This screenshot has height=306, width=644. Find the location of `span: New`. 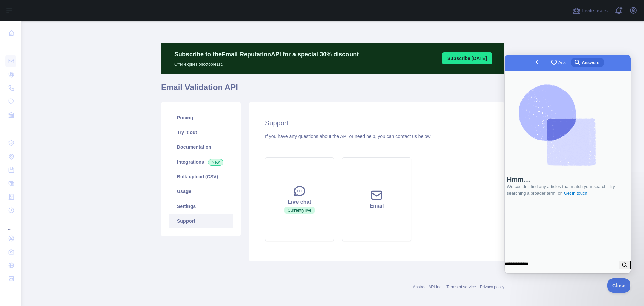

span: New is located at coordinates (216, 162).